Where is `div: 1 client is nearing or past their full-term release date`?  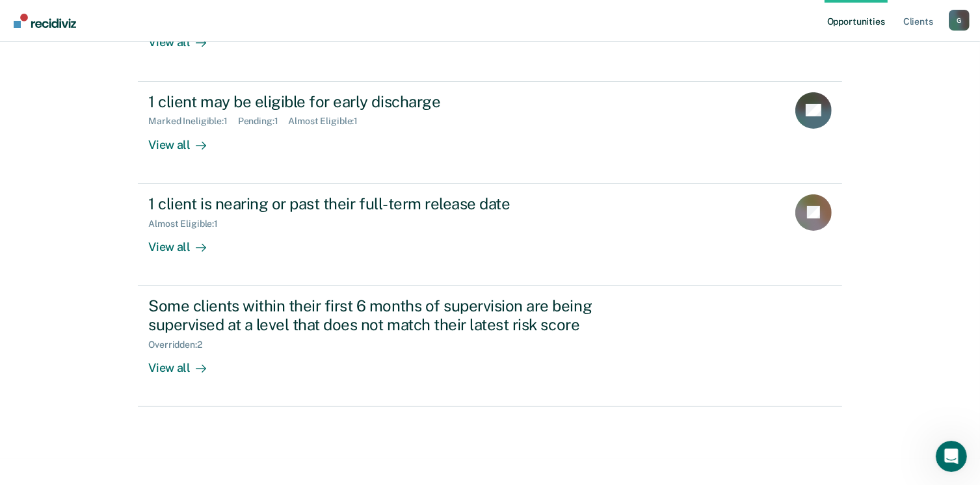
div: 1 client is nearing or past their full-term release date is located at coordinates (377, 204).